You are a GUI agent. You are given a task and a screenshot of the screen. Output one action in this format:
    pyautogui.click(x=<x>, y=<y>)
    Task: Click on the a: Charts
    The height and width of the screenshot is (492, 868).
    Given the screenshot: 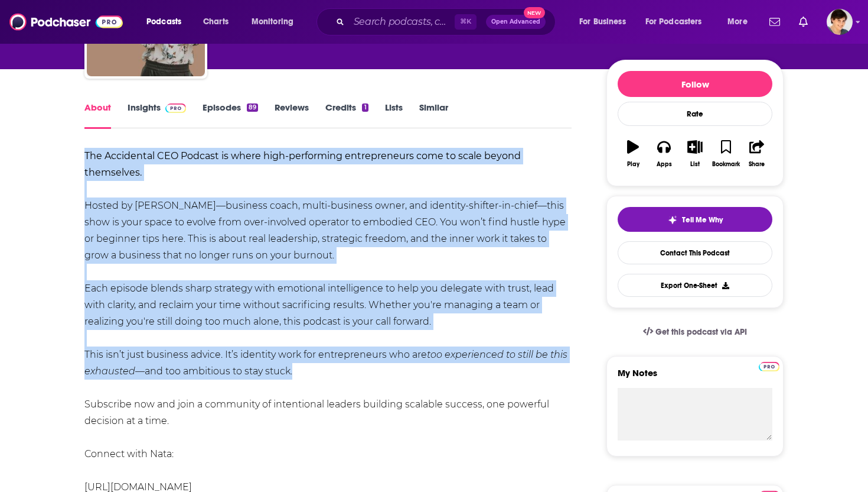 What is the action you would take?
    pyautogui.click(x=215, y=22)
    